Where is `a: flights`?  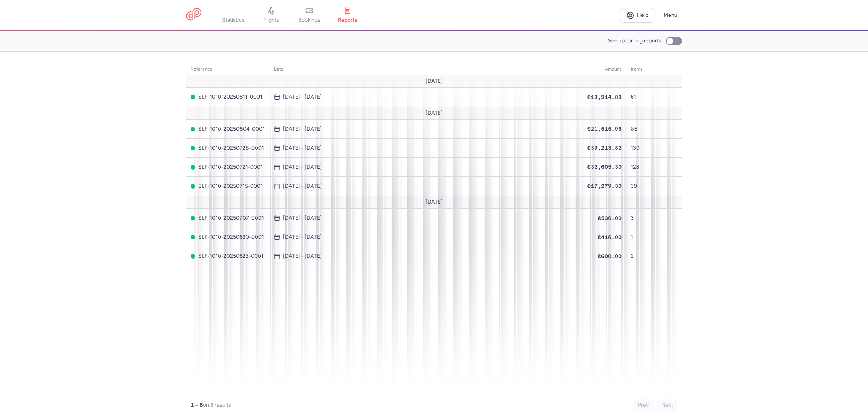 a: flights is located at coordinates (271, 15).